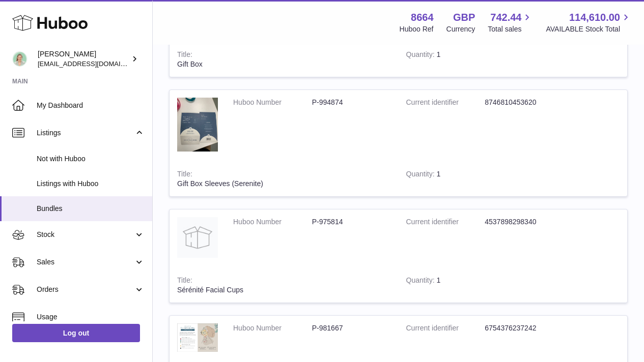 This screenshot has height=362, width=644. I want to click on span: Stock, so click(85, 235).